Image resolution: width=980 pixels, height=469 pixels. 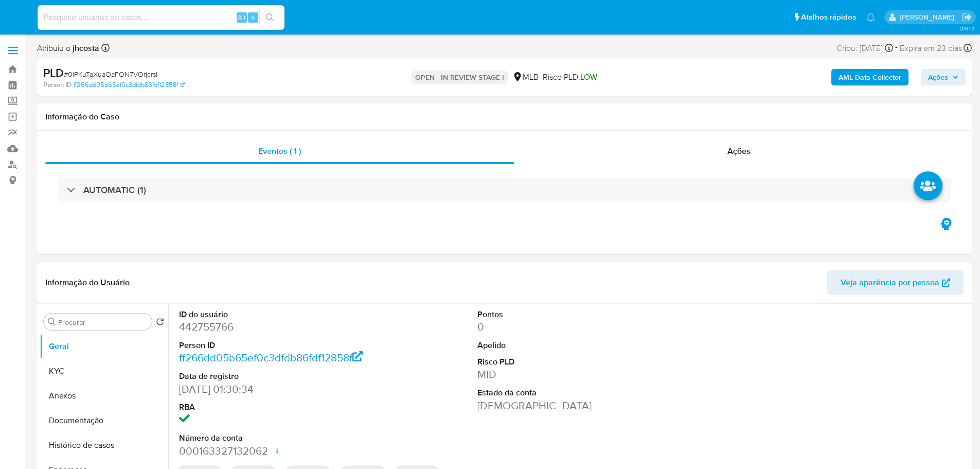 I want to click on span: Veja aparência por pessoa, so click(x=890, y=283).